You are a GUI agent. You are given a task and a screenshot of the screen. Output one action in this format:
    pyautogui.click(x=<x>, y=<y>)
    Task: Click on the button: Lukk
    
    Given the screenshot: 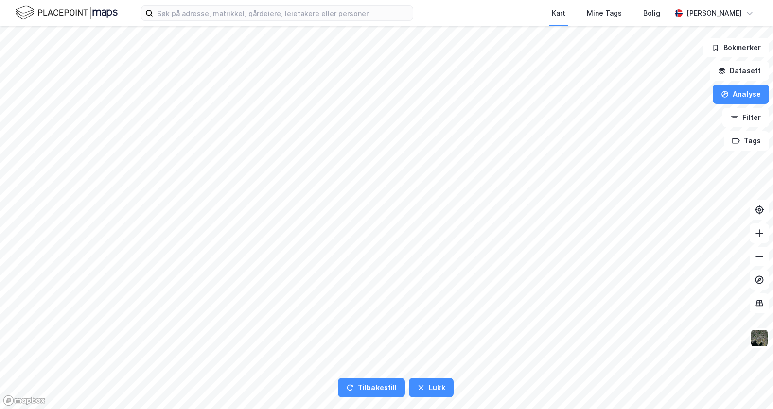 What is the action you would take?
    pyautogui.click(x=431, y=388)
    